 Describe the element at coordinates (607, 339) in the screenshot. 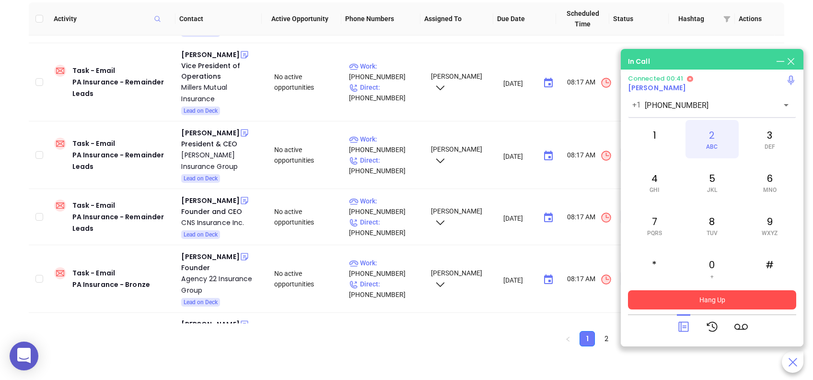

I see `a: 2` at that location.